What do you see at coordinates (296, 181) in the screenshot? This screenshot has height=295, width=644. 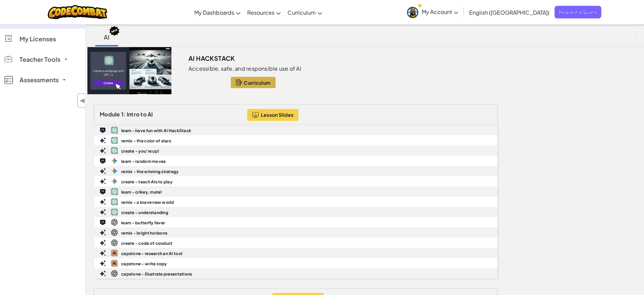 I see `a: create - teach AIs to play` at bounding box center [296, 181].